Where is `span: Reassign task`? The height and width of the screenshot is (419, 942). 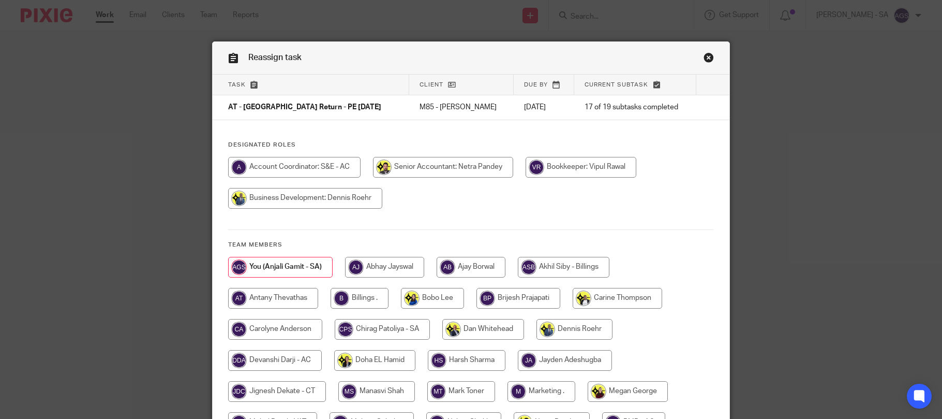 span: Reassign task is located at coordinates (275, 57).